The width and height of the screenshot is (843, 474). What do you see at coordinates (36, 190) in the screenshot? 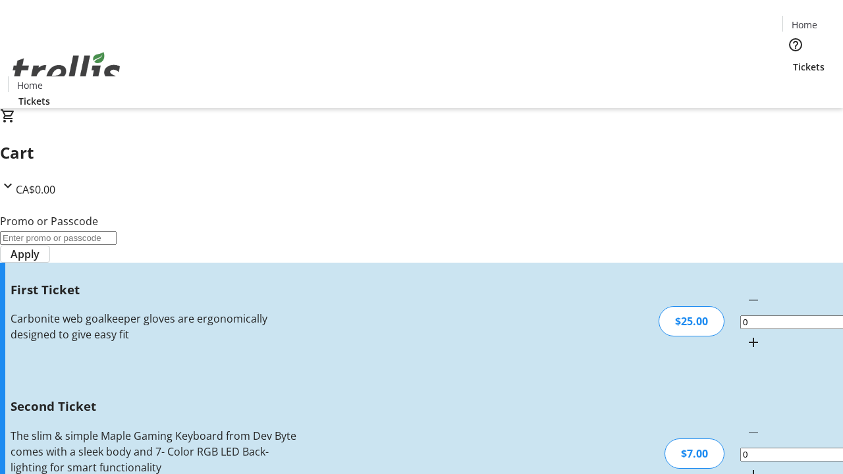
I see `span: CA$0.00` at bounding box center [36, 190].